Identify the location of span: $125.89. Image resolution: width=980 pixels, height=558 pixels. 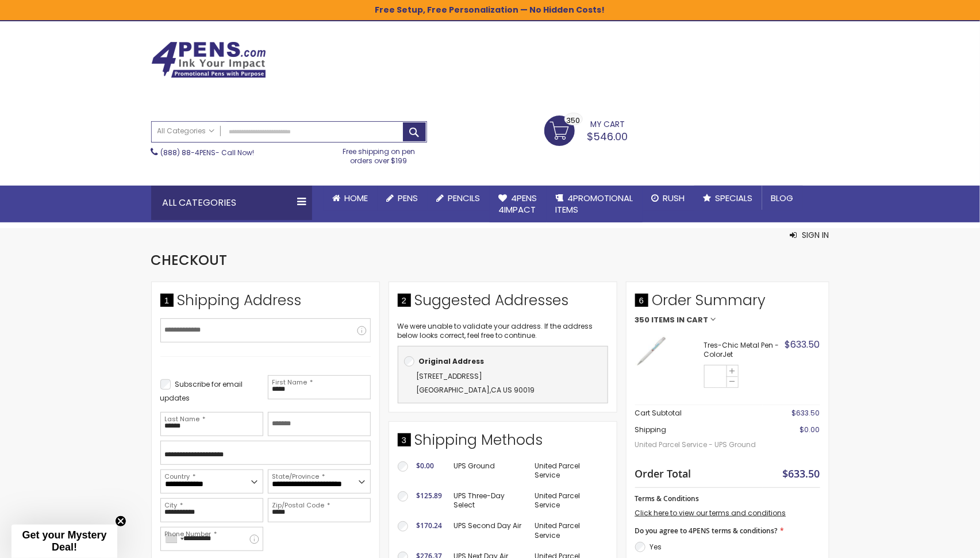
(429, 495).